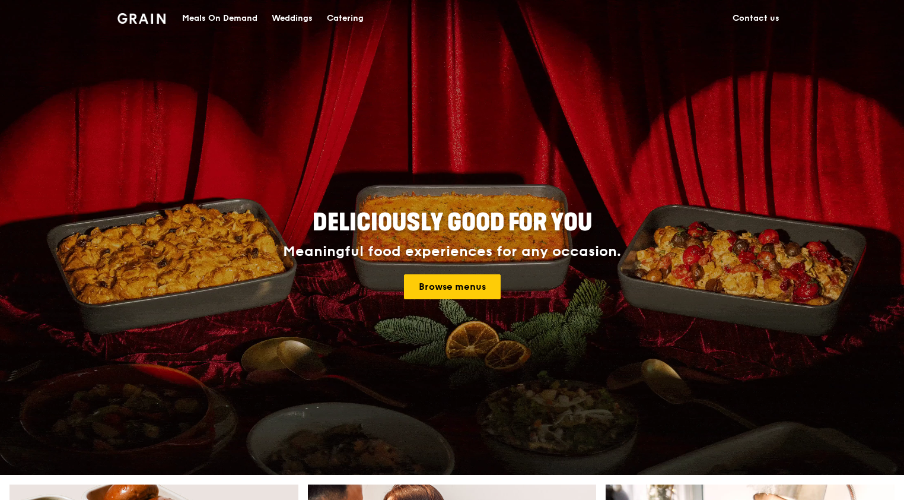 The image size is (904, 500). Describe the element at coordinates (292, 18) in the screenshot. I see `div: Weddings` at that location.